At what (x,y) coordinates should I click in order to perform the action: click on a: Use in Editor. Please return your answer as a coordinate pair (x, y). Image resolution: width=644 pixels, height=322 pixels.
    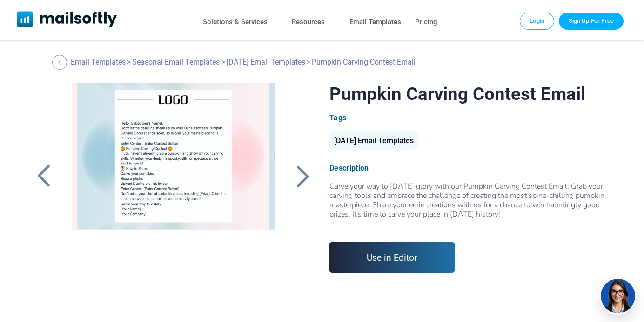
    Looking at the image, I should click on (392, 257).